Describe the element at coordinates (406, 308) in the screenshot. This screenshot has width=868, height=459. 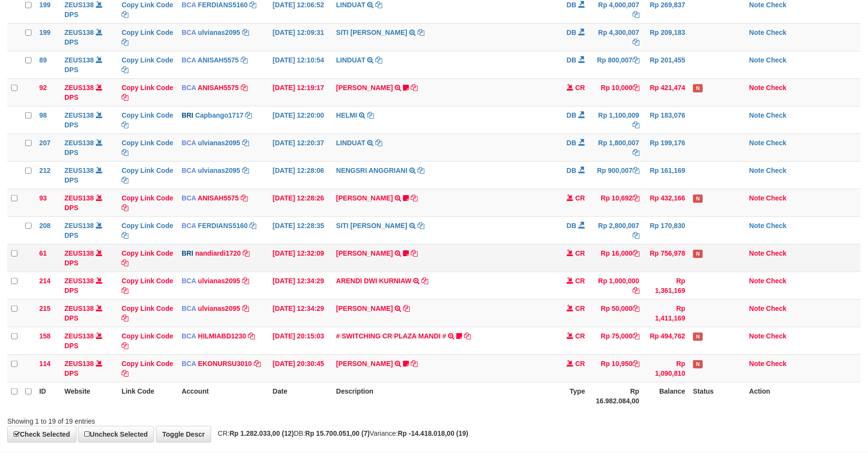
I see `a: Copy AHMAD SATRIA to clipboard` at that location.